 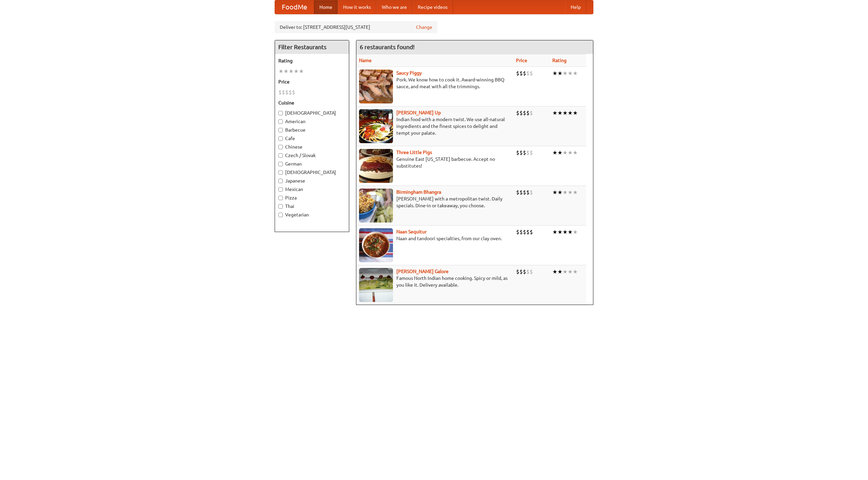 What do you see at coordinates (312, 180) in the screenshot?
I see `label: Japanese` at bounding box center [312, 180].